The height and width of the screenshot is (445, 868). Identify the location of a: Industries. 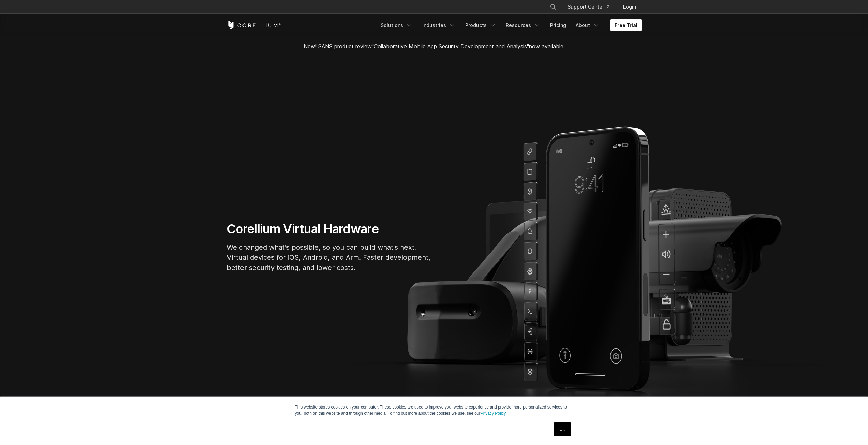
(440, 25).